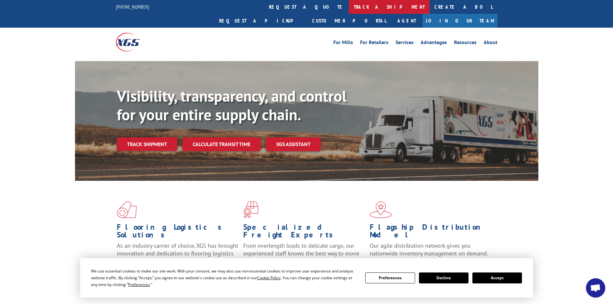 The width and height of the screenshot is (613, 304). What do you see at coordinates (139, 284) in the screenshot?
I see `span: Preferences` at bounding box center [139, 284].